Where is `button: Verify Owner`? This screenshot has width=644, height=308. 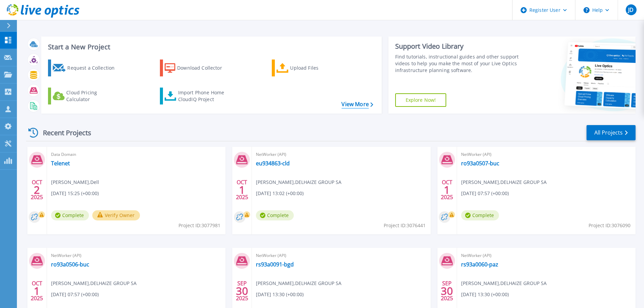
button: Verify Owner is located at coordinates (116, 215).